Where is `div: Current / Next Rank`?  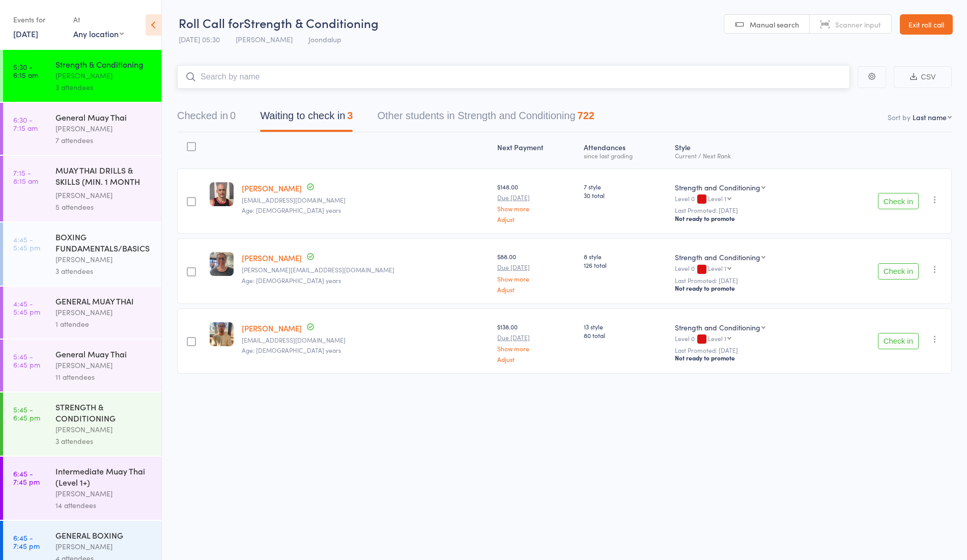
div: Current / Next Rank is located at coordinates (749, 156).